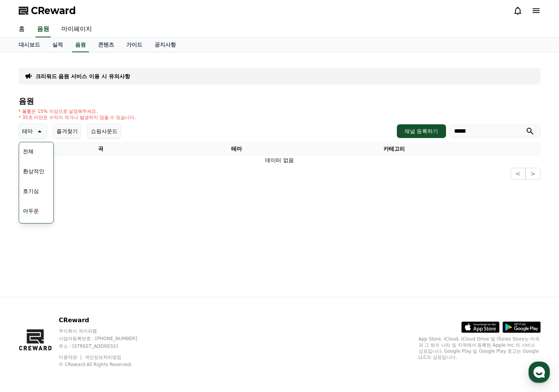 Image resolution: width=559 pixels, height=392 pixels. I want to click on p: 테마, so click(27, 131).